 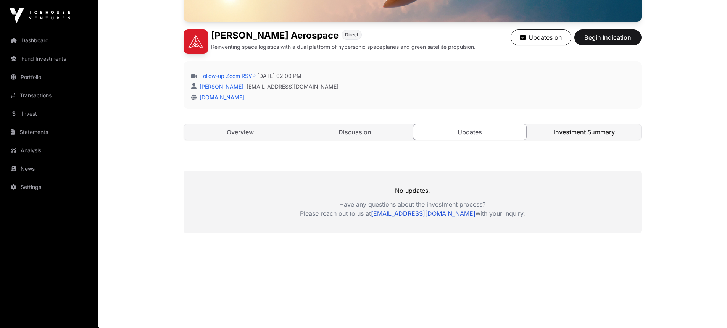 I want to click on button: Updates on, so click(x=541, y=37).